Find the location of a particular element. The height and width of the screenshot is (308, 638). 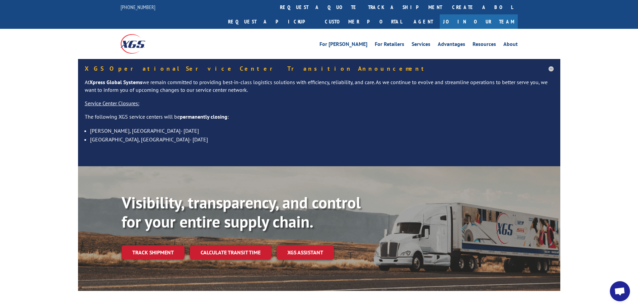

a: Track shipment is located at coordinates (153, 252).